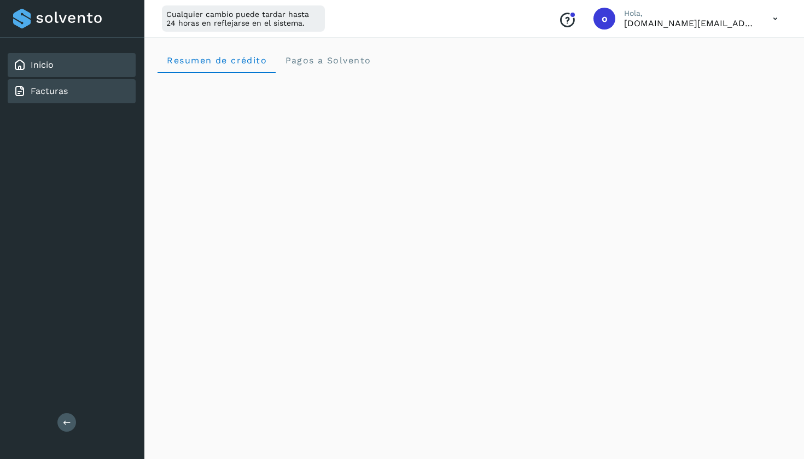 This screenshot has height=459, width=804. Describe the element at coordinates (243, 19) in the screenshot. I see `div: Cualquier cambio puede tardar hasta 24 horas en reflejarse en el sistema.` at that location.